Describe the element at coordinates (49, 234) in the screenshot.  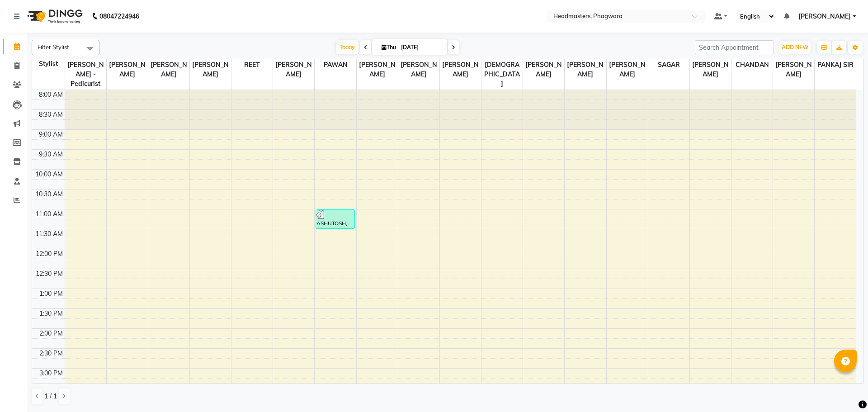
I see `div: 11:30 AM` at that location.